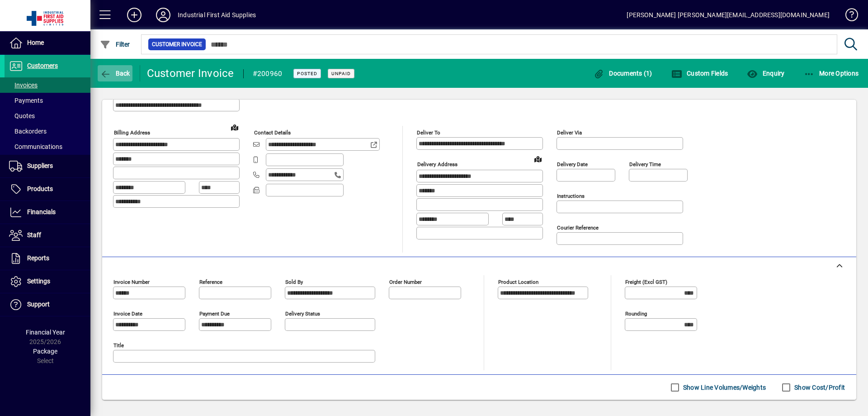 The image size is (868, 416). What do you see at coordinates (40, 188) in the screenshot?
I see `span: Products` at bounding box center [40, 188].